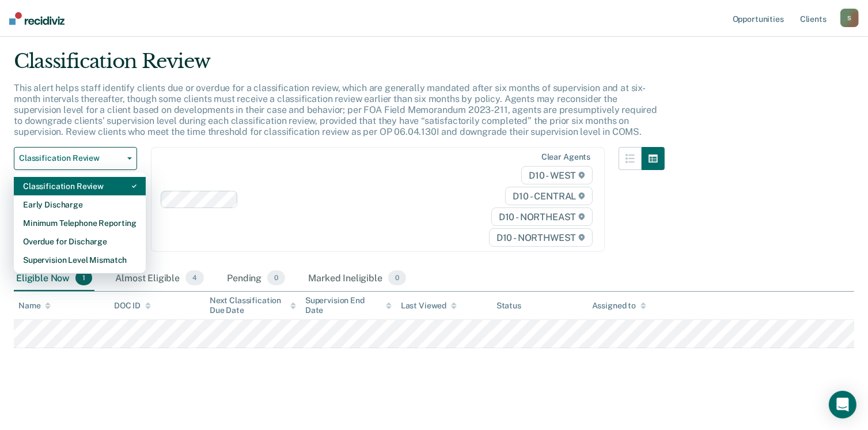 The width and height of the screenshot is (868, 430). I want to click on div: Almost Eligible4, so click(159, 279).